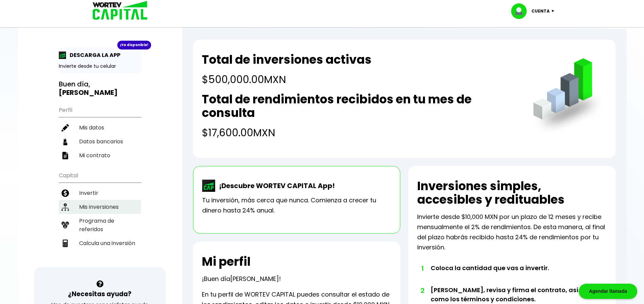  I want to click on h4: $17,600.00 MXN, so click(360, 132).